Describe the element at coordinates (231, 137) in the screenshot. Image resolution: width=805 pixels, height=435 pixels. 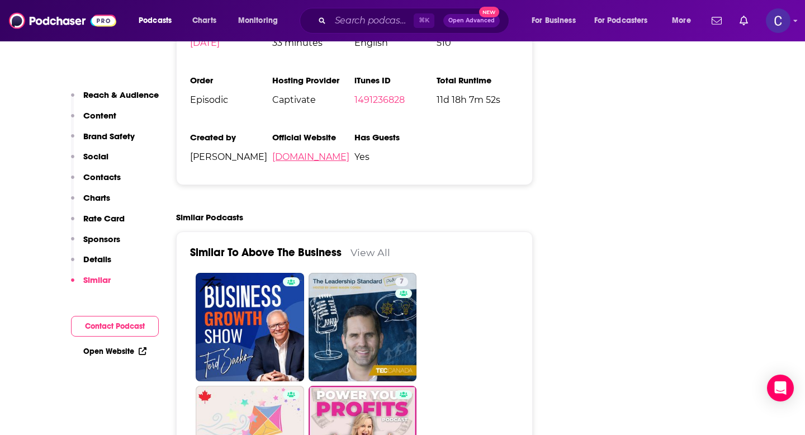
I see `h3: Created by` at that location.